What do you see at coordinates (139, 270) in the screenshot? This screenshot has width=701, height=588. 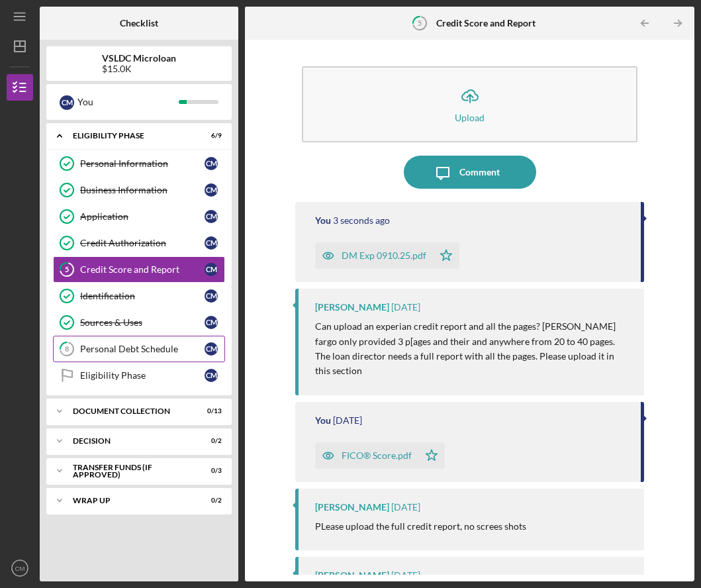 I see `a: 5Credit Score and ReportCM` at bounding box center [139, 270].